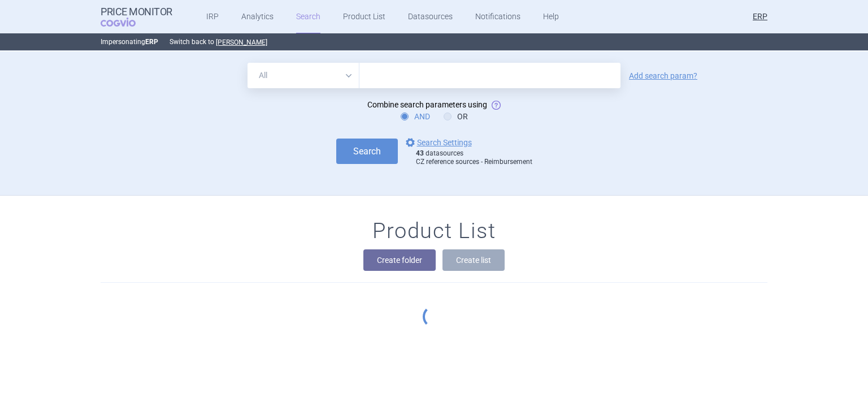 The image size is (868, 393). What do you see at coordinates (474, 260) in the screenshot?
I see `button: Create list` at bounding box center [474, 260].